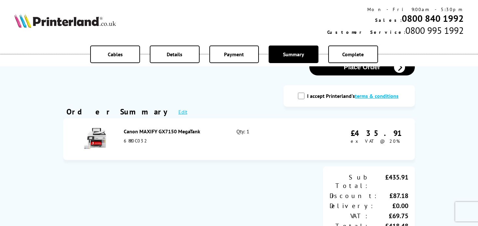 The image size is (478, 226). What do you see at coordinates (433, 18) in the screenshot?
I see `b: 0800 840 1992` at bounding box center [433, 18].